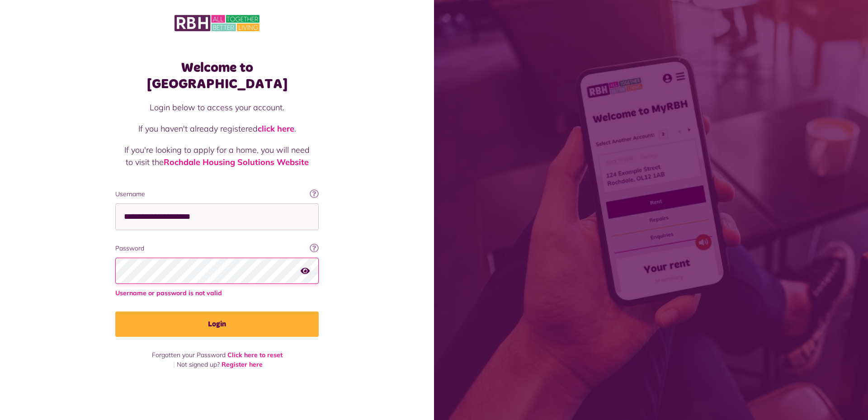  What do you see at coordinates (217, 293) in the screenshot?
I see `span: Username or password is not valid` at bounding box center [217, 293].